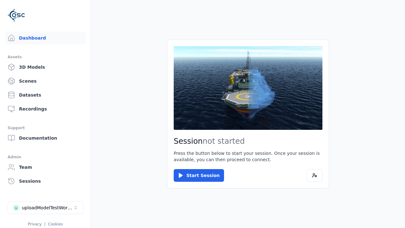 Image resolution: width=405 pixels, height=228 pixels. Describe the element at coordinates (248, 141) in the screenshot. I see `h2: Session` at that location.